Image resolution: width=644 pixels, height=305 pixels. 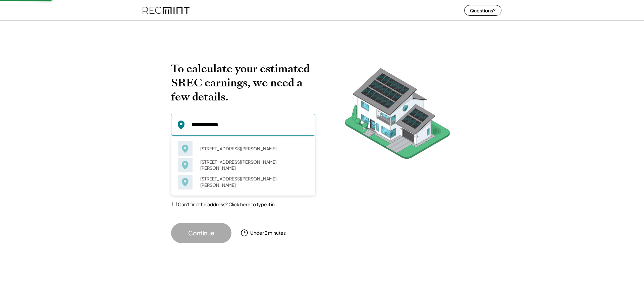 What do you see at coordinates (201, 233) in the screenshot?
I see `button: Continue` at bounding box center [201, 233].